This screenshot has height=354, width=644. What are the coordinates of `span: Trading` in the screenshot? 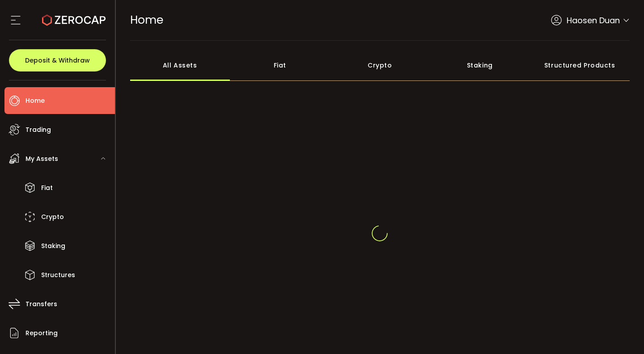 It's located at (38, 129).